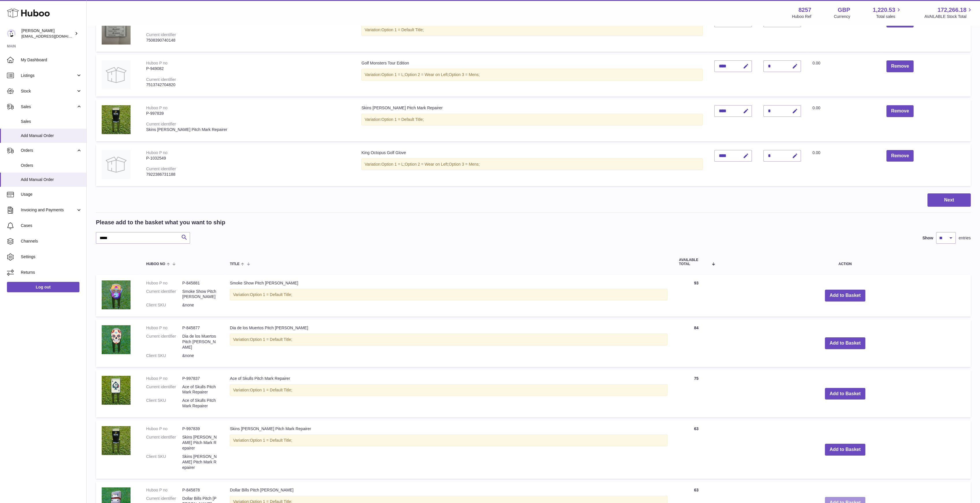 The image size is (980, 503). What do you see at coordinates (52, 257) in the screenshot?
I see `span: Settings` at bounding box center [52, 257].